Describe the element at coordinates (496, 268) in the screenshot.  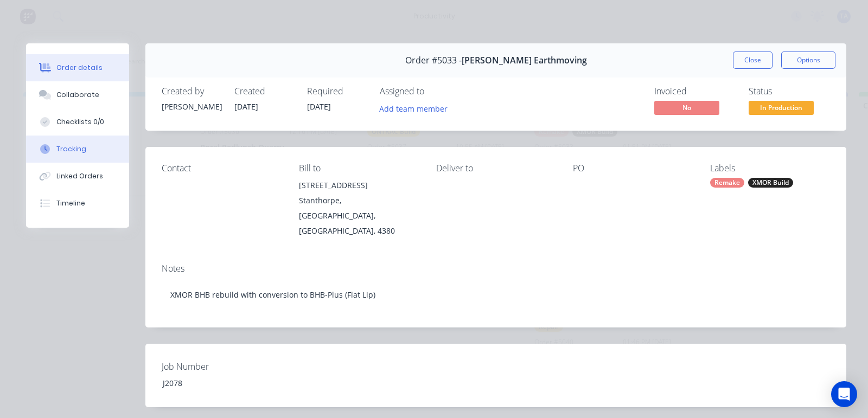
I see `div: Notes` at that location.